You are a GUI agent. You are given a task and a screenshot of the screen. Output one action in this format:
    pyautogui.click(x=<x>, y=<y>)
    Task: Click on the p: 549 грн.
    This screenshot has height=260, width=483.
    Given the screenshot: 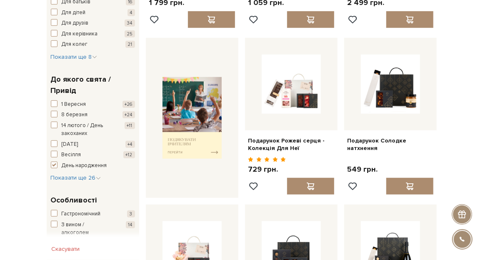 What is the action you would take?
    pyautogui.click(x=362, y=169)
    